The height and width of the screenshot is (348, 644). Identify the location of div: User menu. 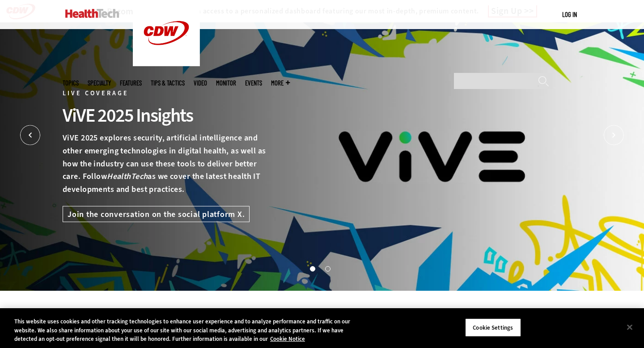
(569, 14).